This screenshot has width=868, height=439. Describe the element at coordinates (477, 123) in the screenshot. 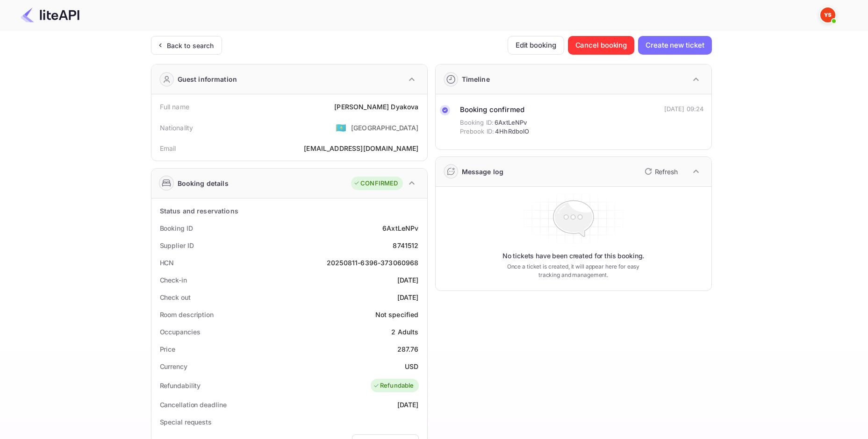

I see `span: Booking ID:` at that location.